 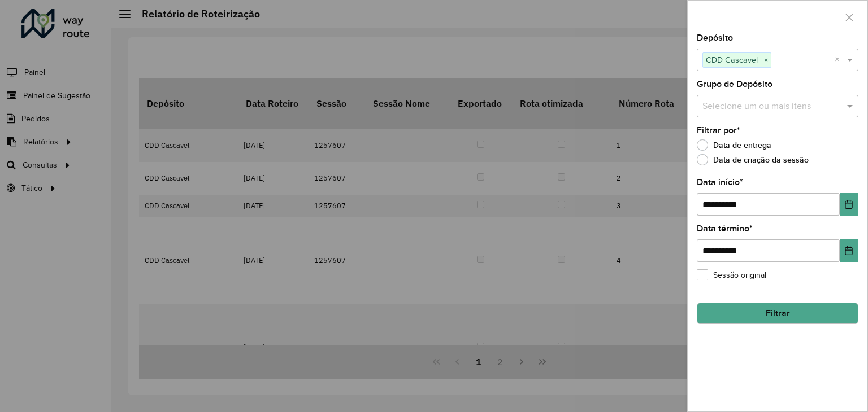 What do you see at coordinates (715, 38) in the screenshot?
I see `label: Depósito` at bounding box center [715, 38].